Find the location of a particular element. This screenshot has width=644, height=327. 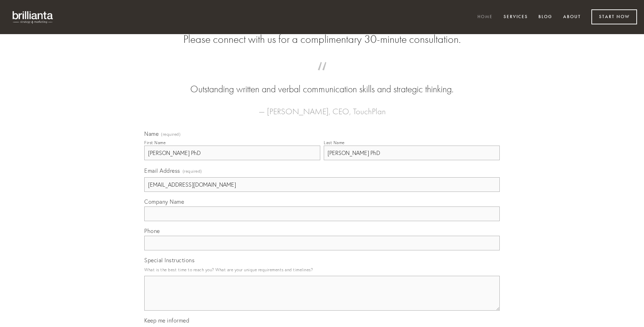

span: Company Name is located at coordinates (164, 202).